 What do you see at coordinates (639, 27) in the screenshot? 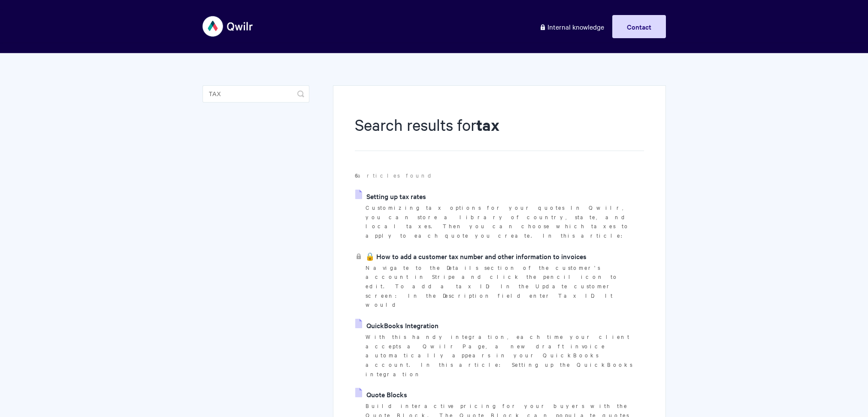
I see `a: Contact` at bounding box center [639, 27].